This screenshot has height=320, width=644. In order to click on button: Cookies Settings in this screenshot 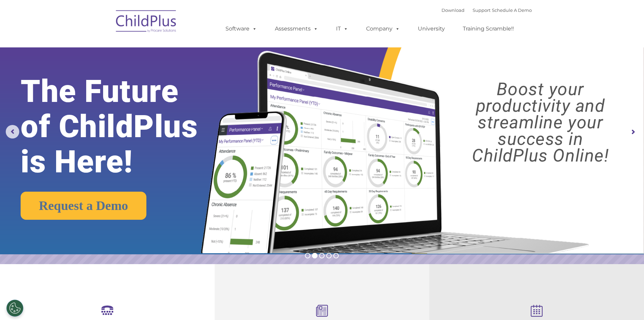, I will do `click(15, 308)`.